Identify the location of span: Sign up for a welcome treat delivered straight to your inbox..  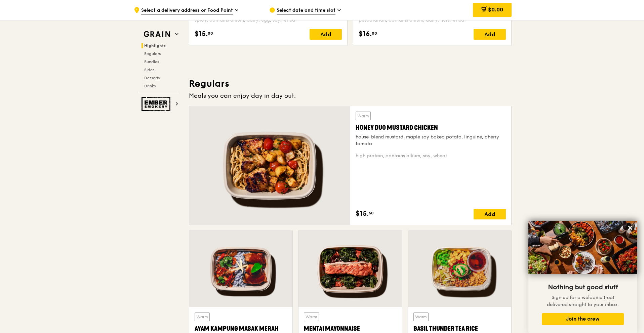
(583, 301).